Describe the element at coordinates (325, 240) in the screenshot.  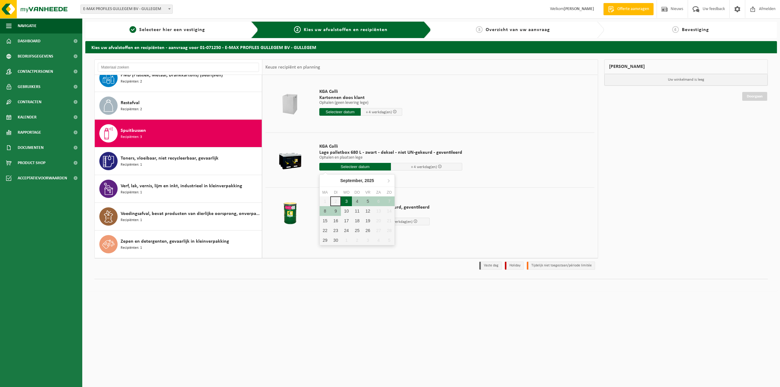
I see `div: 29` at that location.